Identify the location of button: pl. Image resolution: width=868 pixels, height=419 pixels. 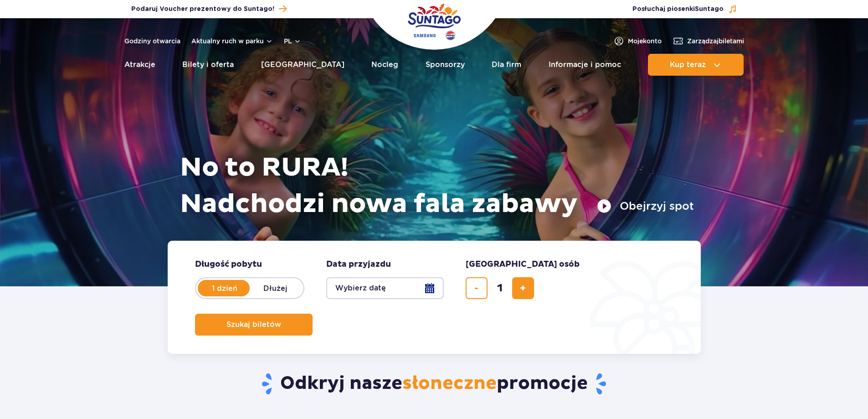
(293, 41).